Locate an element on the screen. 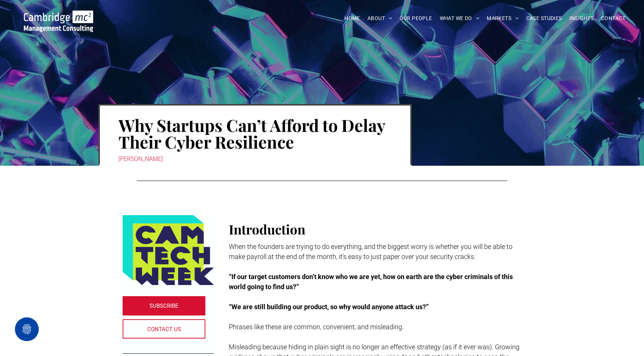  span: Introduction is located at coordinates (267, 229).